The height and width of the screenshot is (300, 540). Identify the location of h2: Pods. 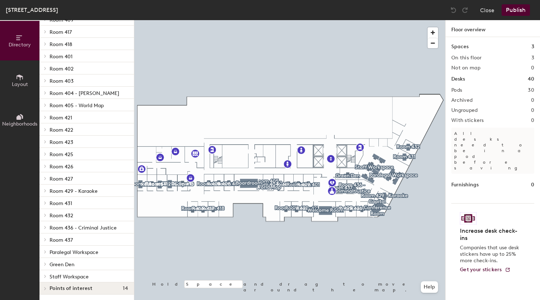
(457, 90).